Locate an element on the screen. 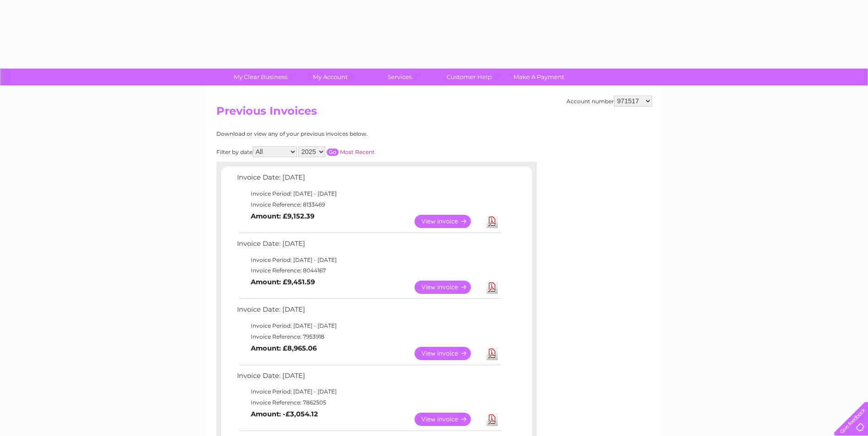  a: My Account is located at coordinates (330, 77).